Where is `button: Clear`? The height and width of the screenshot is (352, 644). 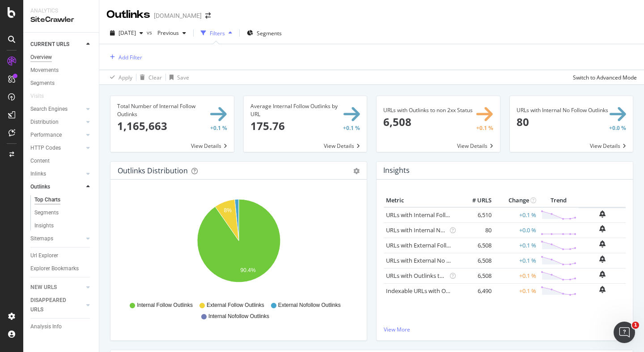 button: Clear is located at coordinates (149, 77).